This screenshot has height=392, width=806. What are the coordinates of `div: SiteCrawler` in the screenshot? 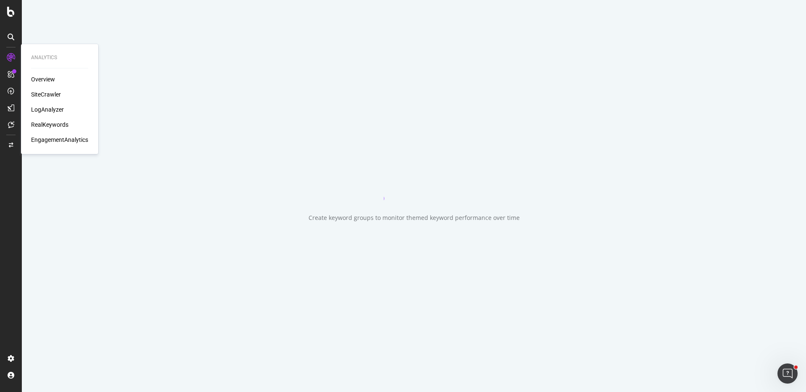 It's located at (46, 94).